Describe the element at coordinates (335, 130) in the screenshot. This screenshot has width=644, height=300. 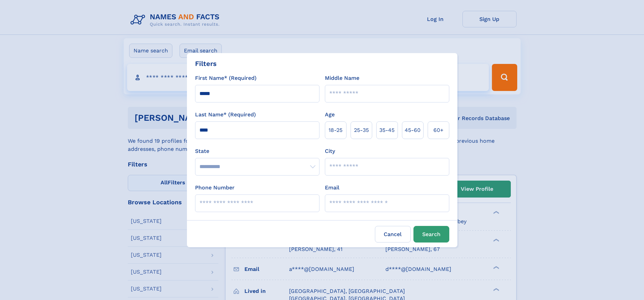
I see `span: 18‑25` at that location.